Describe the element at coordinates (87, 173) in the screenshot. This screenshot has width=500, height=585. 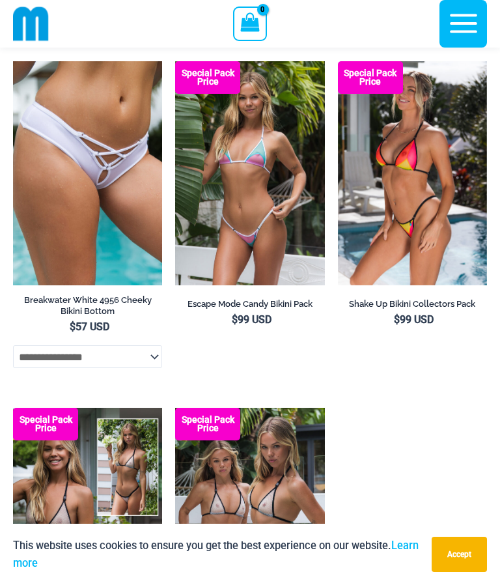
I see `a: Breakwater White 4956 Shorts 01Breakwater White 341 Top 4956 Shorts 04Breakwater White 341 Top 49...` at that location.